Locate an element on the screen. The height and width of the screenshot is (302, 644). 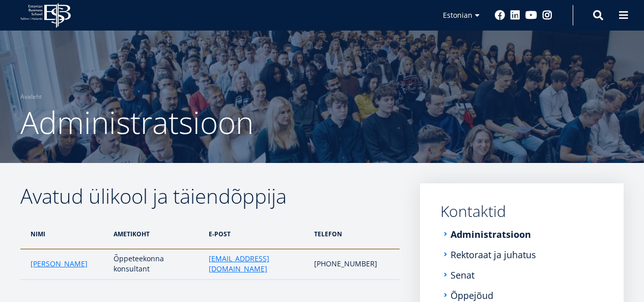
a: Õppejõud is located at coordinates (472, 295).